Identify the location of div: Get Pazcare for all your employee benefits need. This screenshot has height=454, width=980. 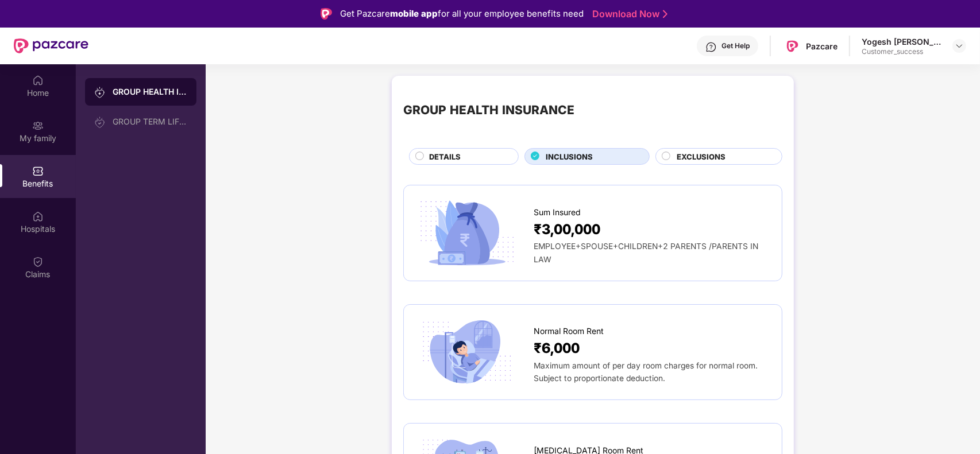
(462, 14).